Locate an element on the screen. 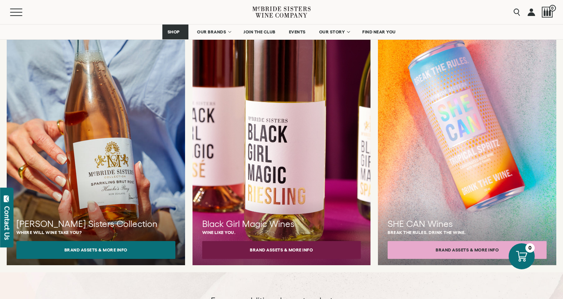 The width and height of the screenshot is (563, 299). div: 0 is located at coordinates (529, 248).